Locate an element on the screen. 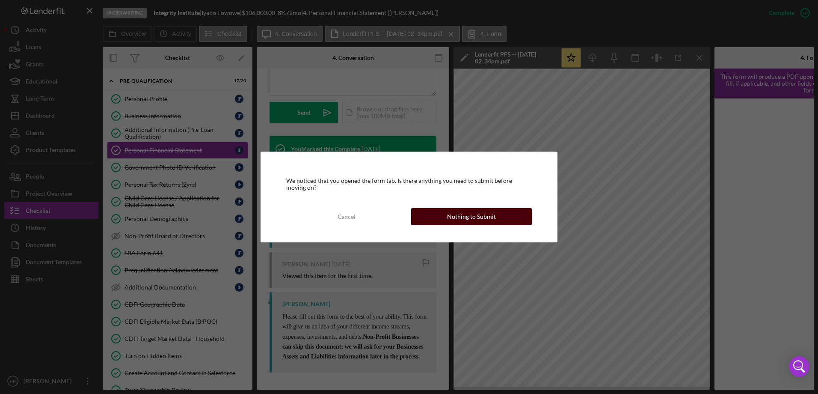 Image resolution: width=818 pixels, height=394 pixels. div: We noticed that you opened the form tab. Is there anything you need to submit before moving on? is located at coordinates (409, 184).